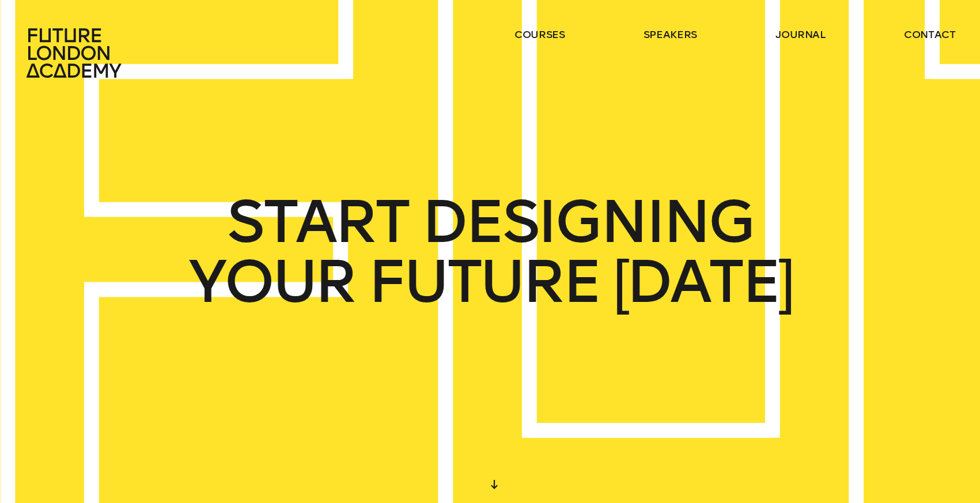 The width and height of the screenshot is (980, 503). What do you see at coordinates (317, 222) in the screenshot?
I see `span: START` at bounding box center [317, 222].